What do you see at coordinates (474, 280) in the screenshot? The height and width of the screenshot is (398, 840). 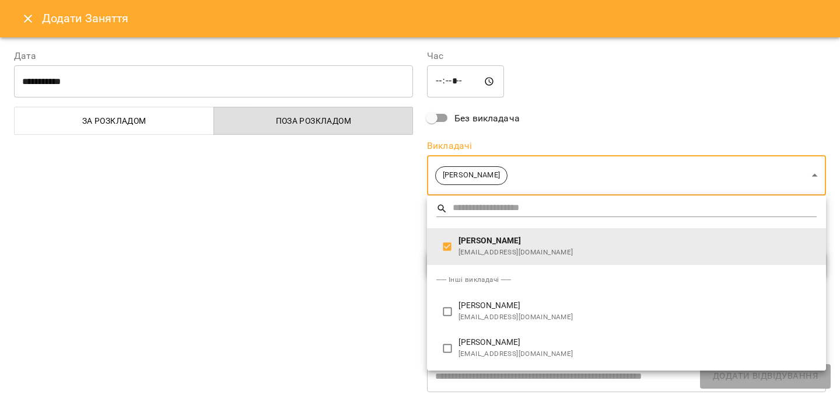 I see `span: ── Інші викладачі ──` at bounding box center [474, 280].